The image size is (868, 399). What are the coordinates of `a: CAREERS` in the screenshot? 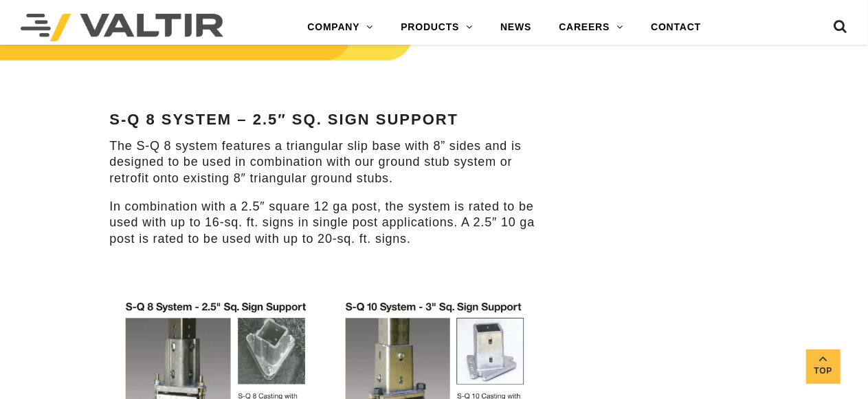 It's located at (591, 28).